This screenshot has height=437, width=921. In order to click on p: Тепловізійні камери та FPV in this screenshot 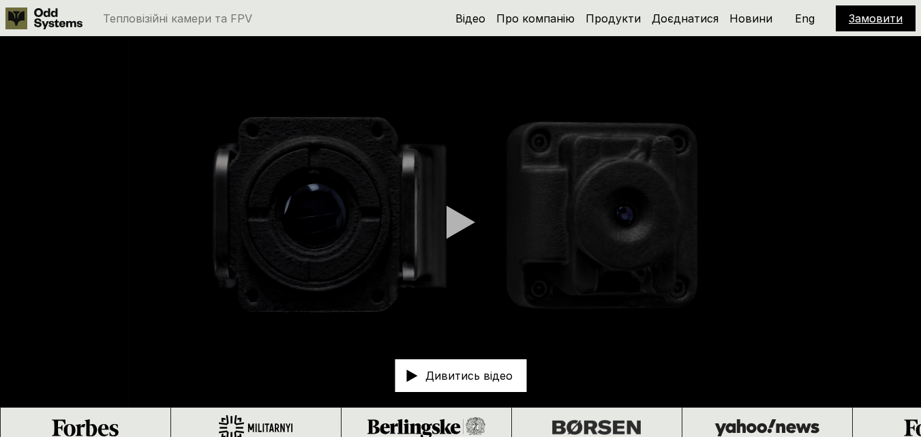, I will do `click(177, 18)`.